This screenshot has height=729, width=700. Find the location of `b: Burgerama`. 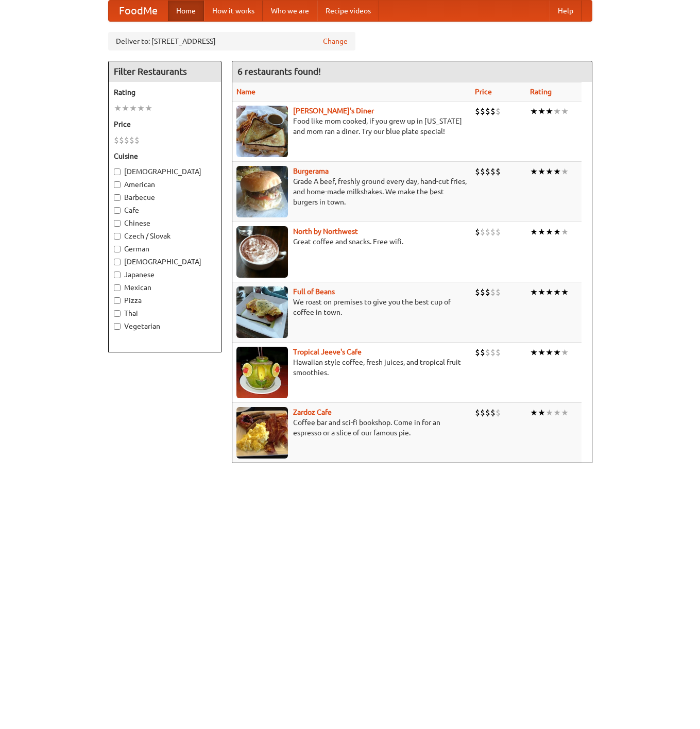

b: Burgerama is located at coordinates (310, 171).